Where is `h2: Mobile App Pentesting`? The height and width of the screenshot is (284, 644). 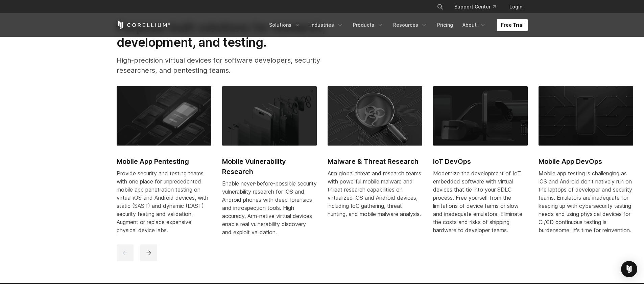
h2: Mobile App Pentesting is located at coordinates (164, 161).